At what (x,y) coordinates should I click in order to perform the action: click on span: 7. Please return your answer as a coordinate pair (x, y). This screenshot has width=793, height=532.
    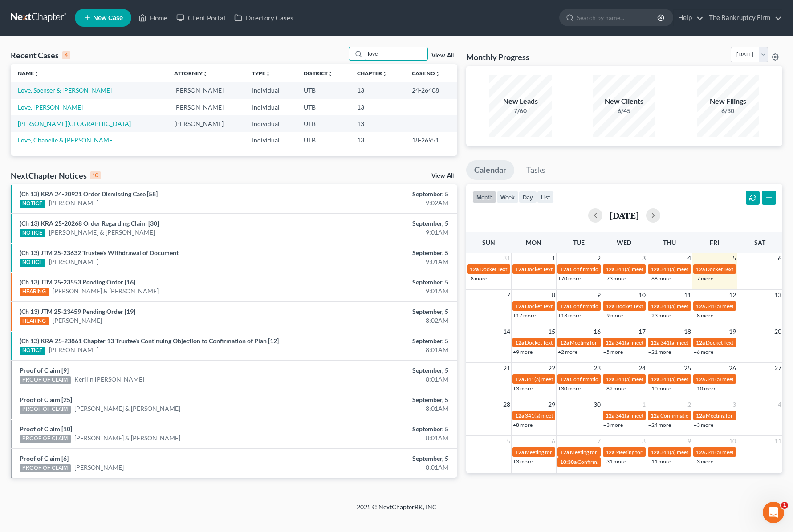
    Looking at the image, I should click on (599, 441).